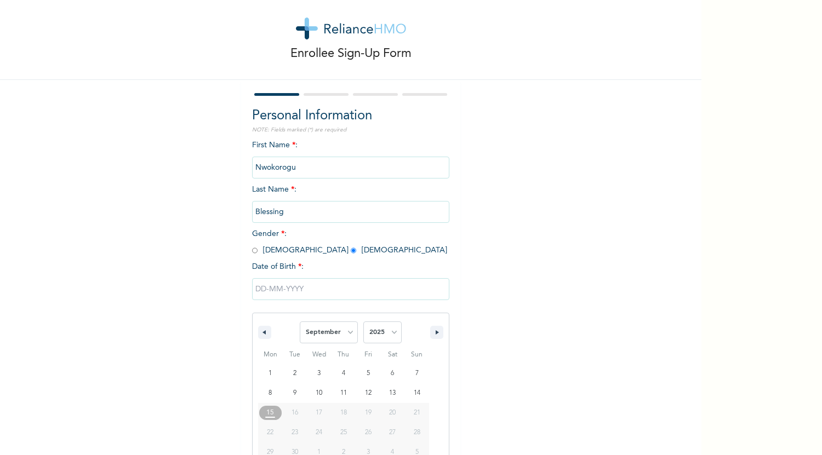 The image size is (822, 455). Describe the element at coordinates (270, 355) in the screenshot. I see `span: Mon` at that location.